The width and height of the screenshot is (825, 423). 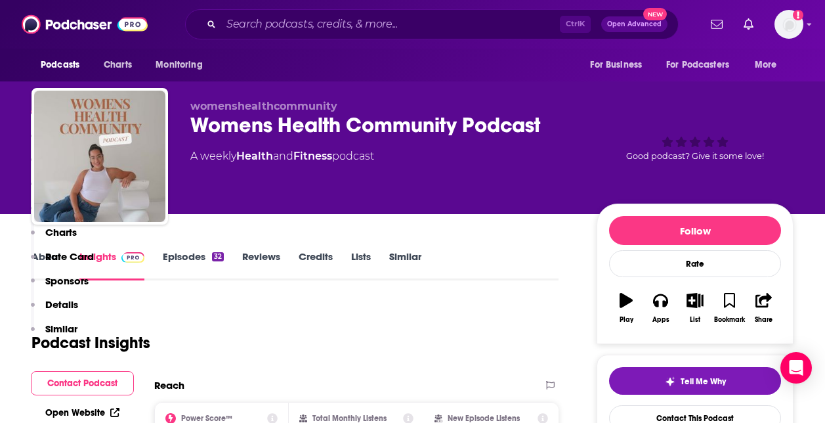 I want to click on img: Podchaser - Follow, Share and Rate Podcasts, so click(x=85, y=24).